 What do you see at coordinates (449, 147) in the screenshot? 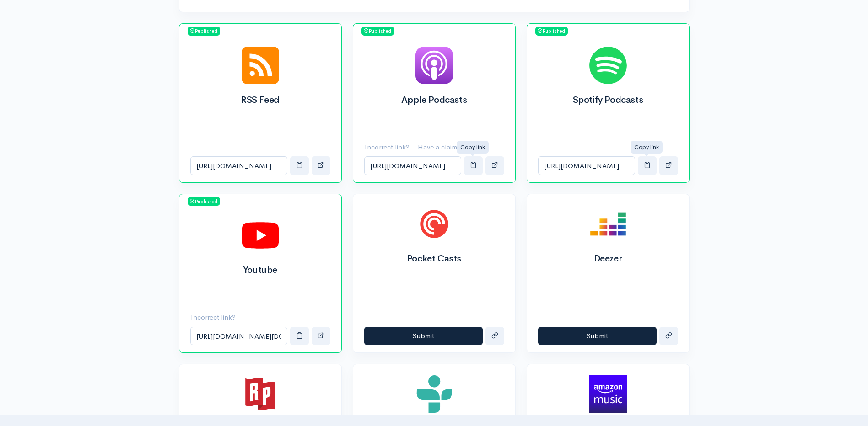
I see `u: Have a claim token?` at bounding box center [449, 147].